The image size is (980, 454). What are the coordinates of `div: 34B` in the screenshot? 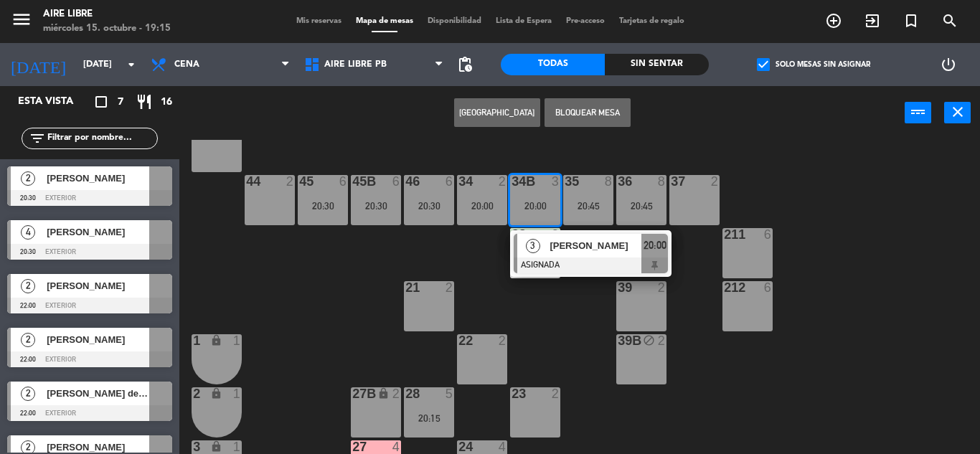 It's located at (512, 181).